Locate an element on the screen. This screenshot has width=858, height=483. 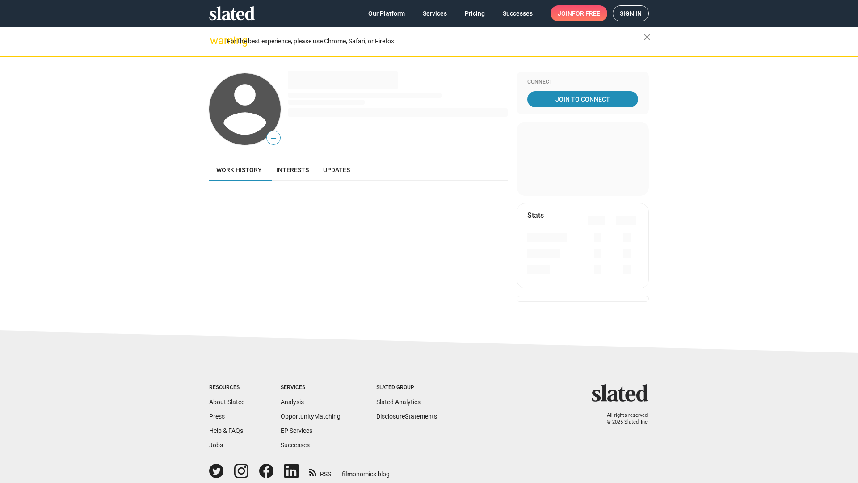
span: Work history is located at coordinates (239, 170).